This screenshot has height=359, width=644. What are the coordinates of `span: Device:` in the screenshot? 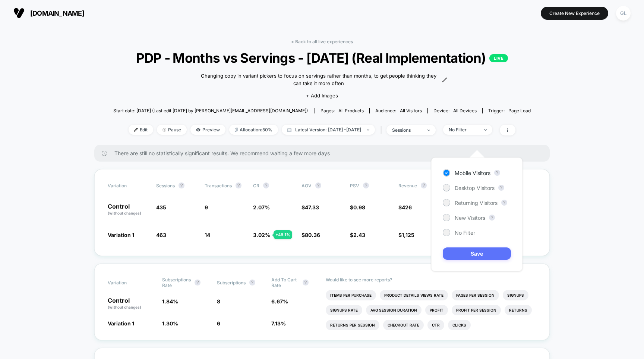 It's located at (455, 111).